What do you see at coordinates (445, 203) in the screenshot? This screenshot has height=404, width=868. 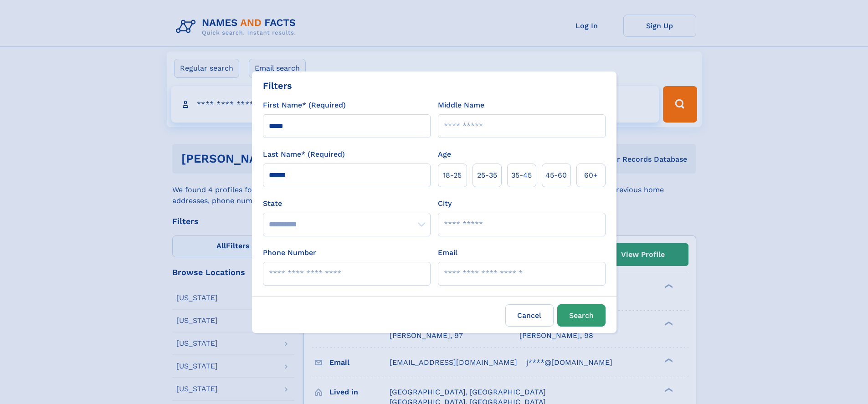 I see `label: City` at bounding box center [445, 203].